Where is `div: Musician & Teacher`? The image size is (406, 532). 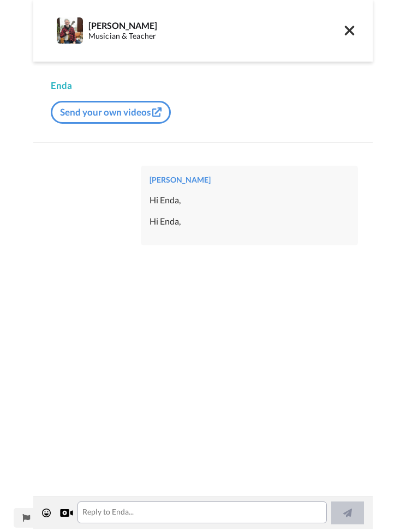 div: Musician & Teacher is located at coordinates (215, 37).